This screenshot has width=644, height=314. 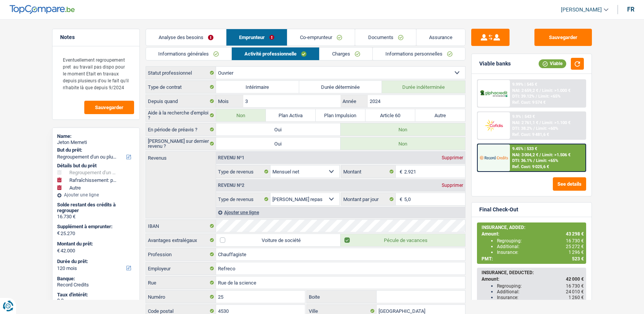 What do you see at coordinates (575, 234) in the screenshot?
I see `span: 43 298 €` at bounding box center [575, 234].